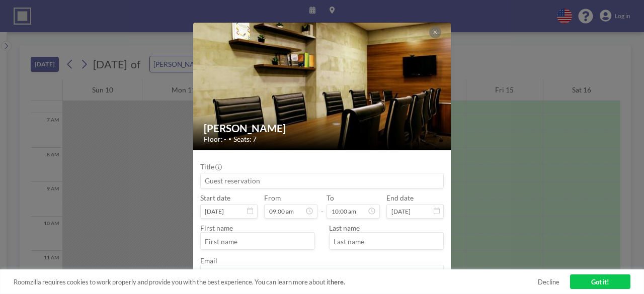 The height and width of the screenshot is (294, 644). What do you see at coordinates (209, 261) in the screenshot?
I see `label: Email` at bounding box center [209, 261].